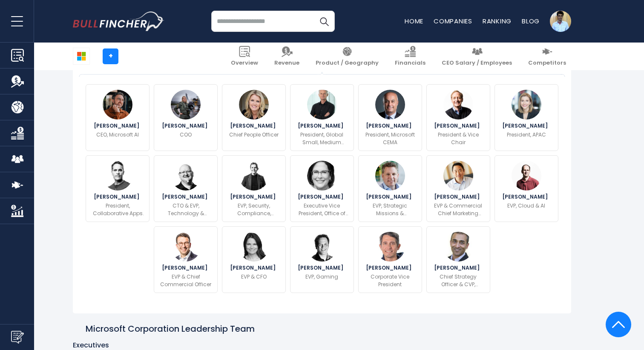 The width and height of the screenshot is (644, 350). Describe the element at coordinates (186, 105) in the screenshot. I see `img: Carolina Dybeck Happe` at that location.